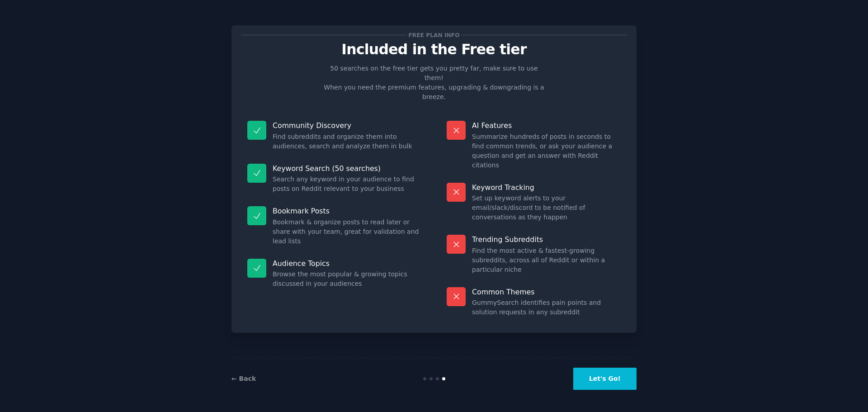 The height and width of the screenshot is (412, 868). Describe the element at coordinates (347, 142) in the screenshot. I see `dd: Find subreddits and organize them into audiences, search and analyze them in bulk` at that location.